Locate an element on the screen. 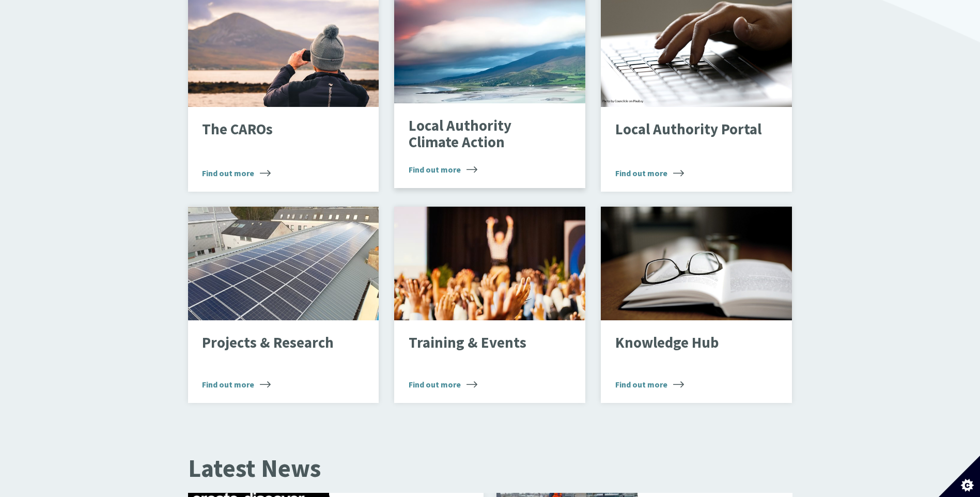 The height and width of the screenshot is (497, 980). h2: Latest News is located at coordinates (491, 468).